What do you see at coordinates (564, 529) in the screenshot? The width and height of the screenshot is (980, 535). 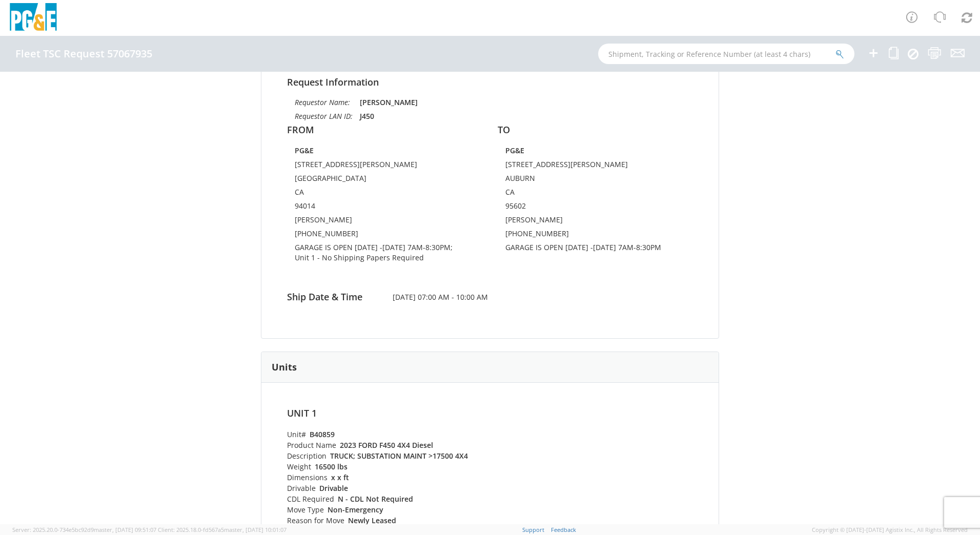 I see `a: Feedback` at bounding box center [564, 529].